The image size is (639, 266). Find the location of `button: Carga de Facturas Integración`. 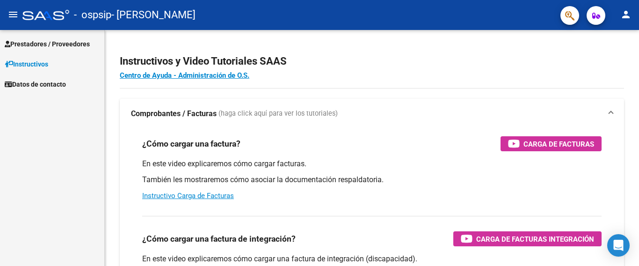

button: Carga de Facturas Integración is located at coordinates (527, 239).